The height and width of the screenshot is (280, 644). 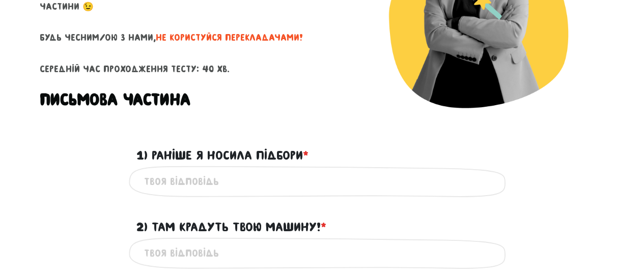 I want to click on h3: Письмова частина, so click(x=115, y=100).